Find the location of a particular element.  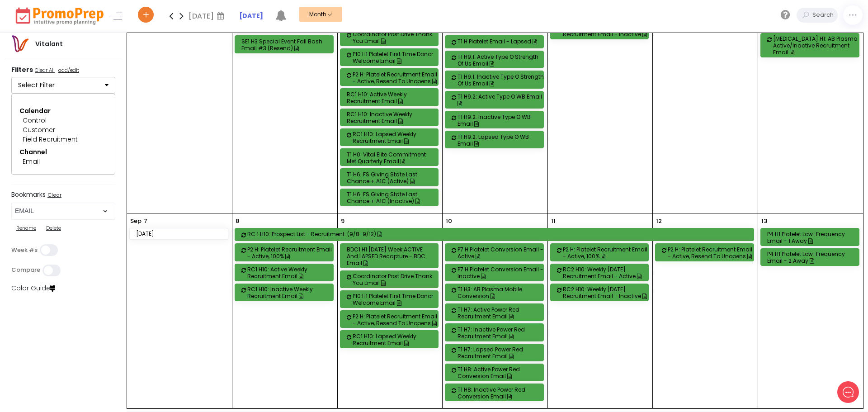

label: Bookmarks is located at coordinates (63, 196).